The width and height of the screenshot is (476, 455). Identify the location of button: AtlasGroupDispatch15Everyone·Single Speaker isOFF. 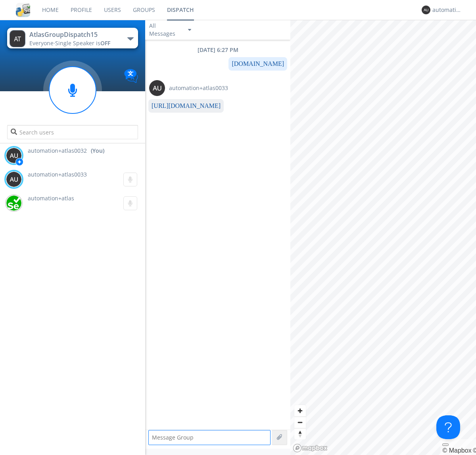
(72, 38).